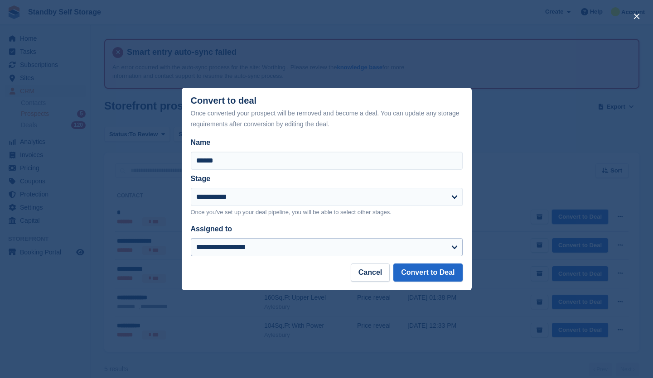 The width and height of the screenshot is (653, 378). Describe the element at coordinates (327, 112) in the screenshot. I see `div: Convert to deal` at that location.